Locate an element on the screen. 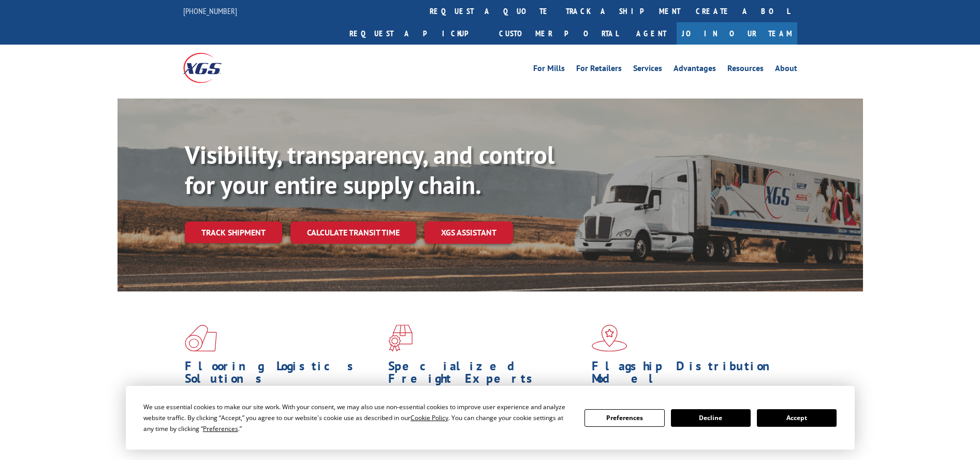 The width and height of the screenshot is (980, 460). a: Advantages is located at coordinates (695, 70).